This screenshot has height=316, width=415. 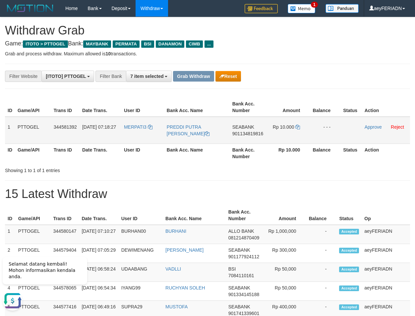 What do you see at coordinates (285, 253) in the screenshot?
I see `td: Rp 300,000` at bounding box center [285, 253].